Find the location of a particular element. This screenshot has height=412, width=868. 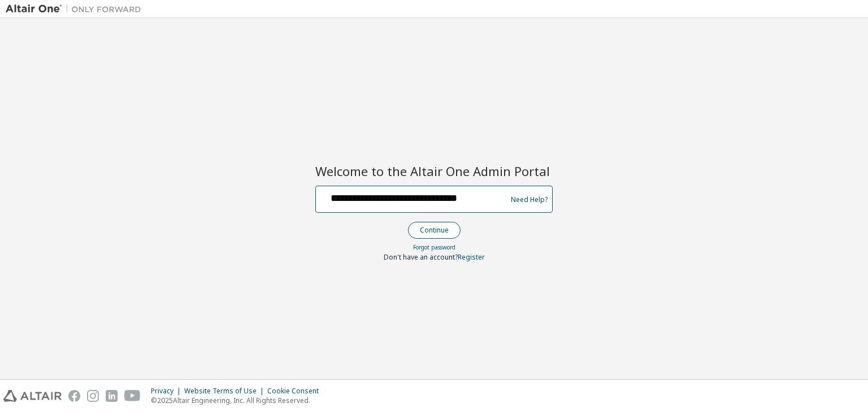

div: Website Terms of Use is located at coordinates (226, 392).